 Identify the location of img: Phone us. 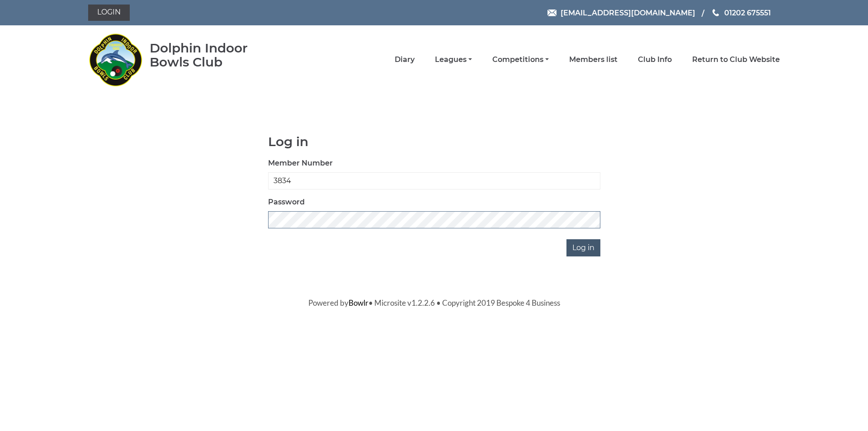
(716, 13).